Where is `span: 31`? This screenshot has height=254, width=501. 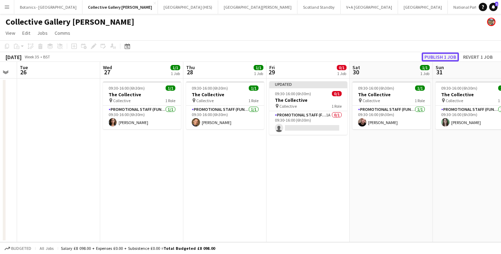 span: 31 is located at coordinates (439, 72).